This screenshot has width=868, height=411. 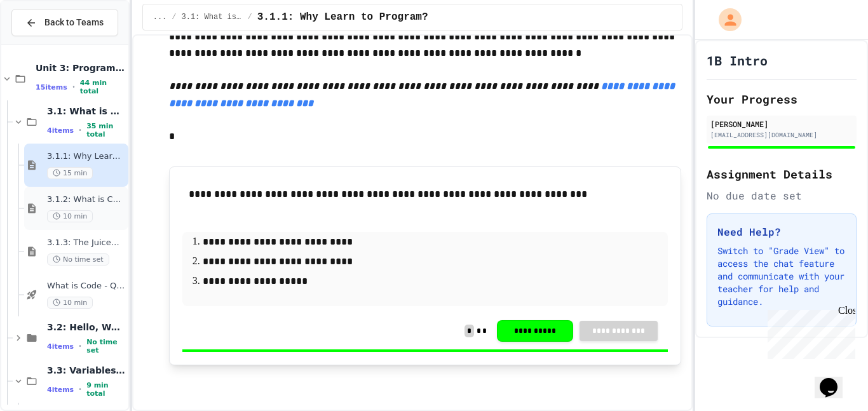 What do you see at coordinates (738, 60) in the screenshot?
I see `h1: 1B Intro` at bounding box center [738, 60].